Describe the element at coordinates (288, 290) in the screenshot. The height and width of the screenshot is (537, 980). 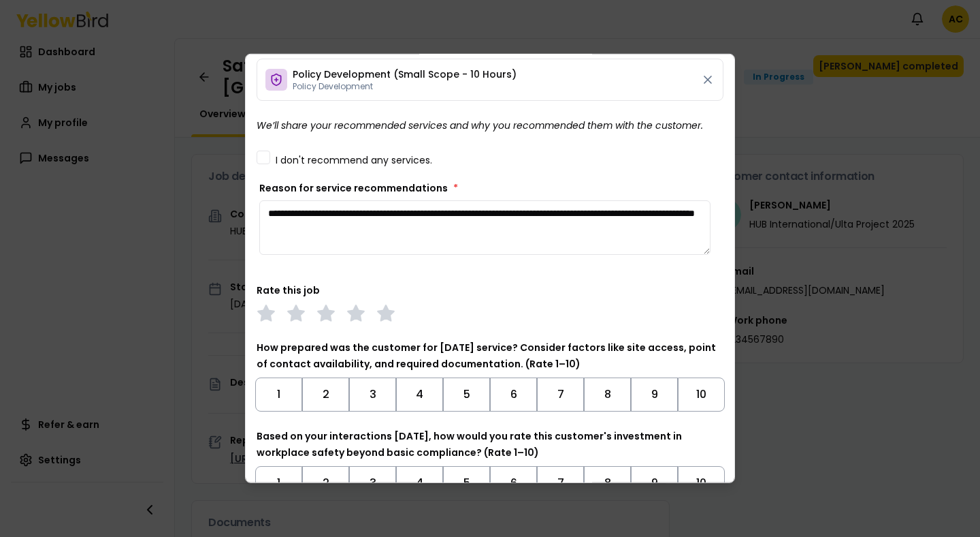
I see `label: Rate this job` at that location.